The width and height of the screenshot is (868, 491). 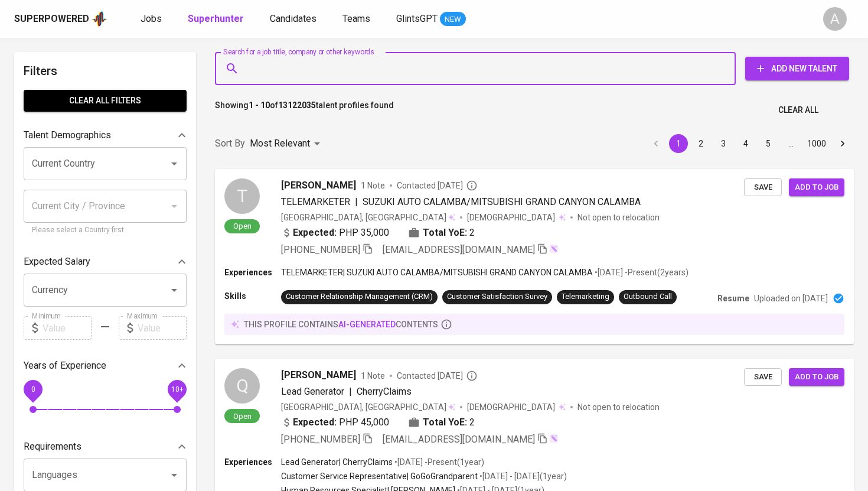 What do you see at coordinates (230, 143) in the screenshot?
I see `p: Sort By` at bounding box center [230, 143].